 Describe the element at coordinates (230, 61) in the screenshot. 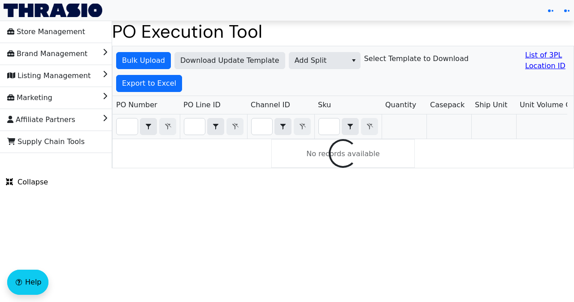

I see `button: Download Update Template` at that location.